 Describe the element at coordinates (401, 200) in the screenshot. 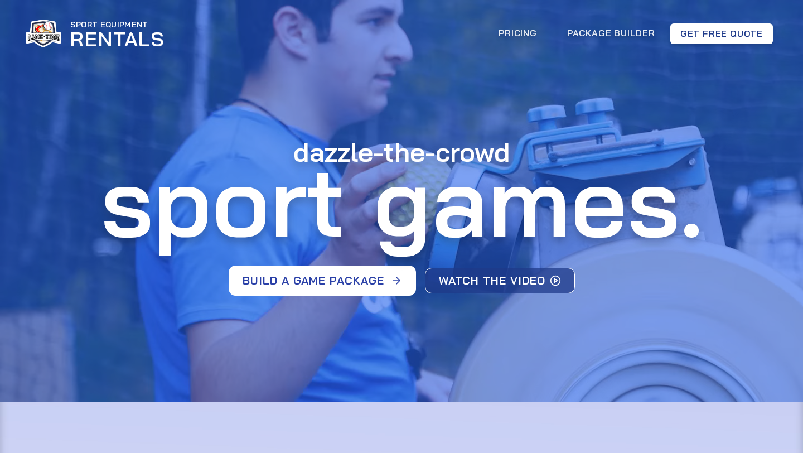

I see `span: sport games.` at that location.